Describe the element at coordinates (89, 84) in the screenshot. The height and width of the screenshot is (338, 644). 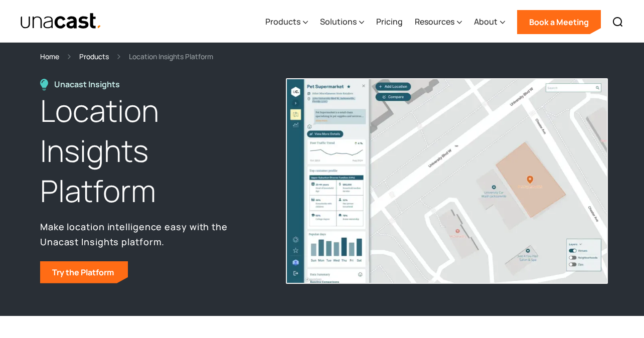
I see `div: Unacast Insights` at that location.